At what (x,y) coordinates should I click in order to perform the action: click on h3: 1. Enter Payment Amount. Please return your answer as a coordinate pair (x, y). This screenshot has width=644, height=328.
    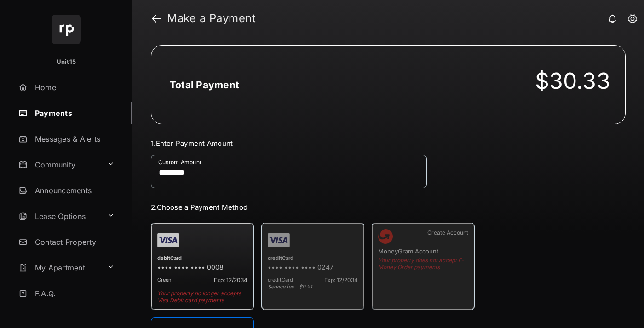
    Looking at the image, I should click on (313, 143).